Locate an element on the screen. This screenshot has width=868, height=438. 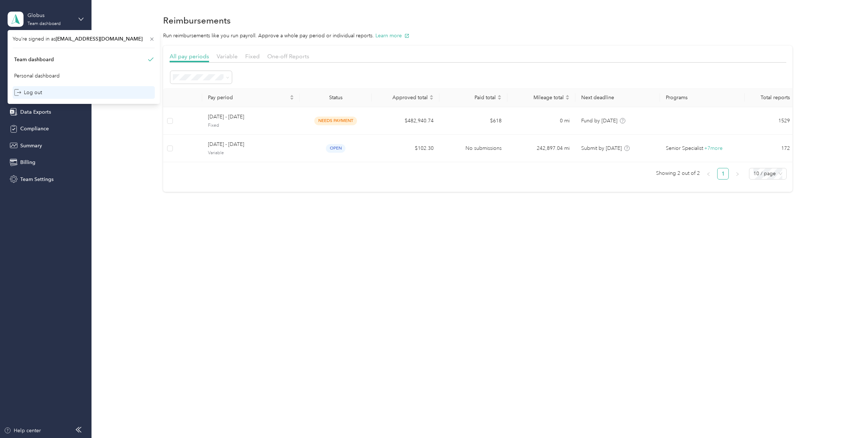
td: $482,940.74 is located at coordinates (406, 120).